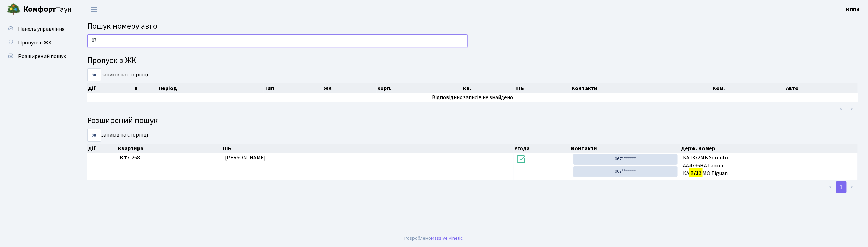  Describe the element at coordinates (14, 10) in the screenshot. I see `img: logo.png` at that location.